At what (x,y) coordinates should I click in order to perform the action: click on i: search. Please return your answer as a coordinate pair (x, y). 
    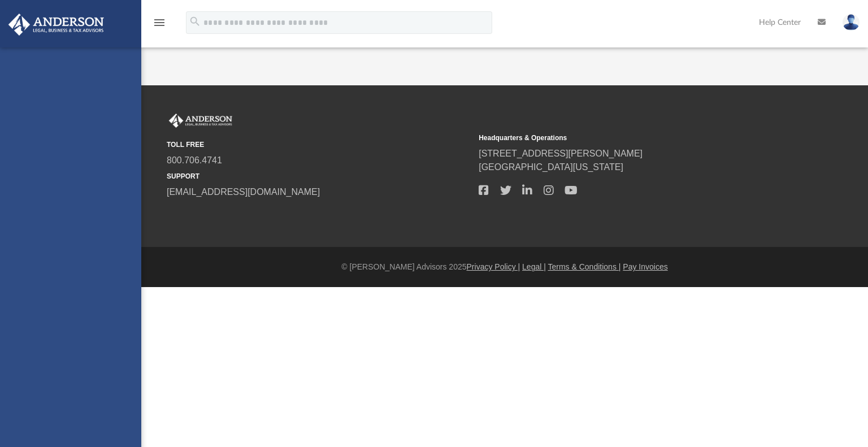
    Looking at the image, I should click on (195, 22).